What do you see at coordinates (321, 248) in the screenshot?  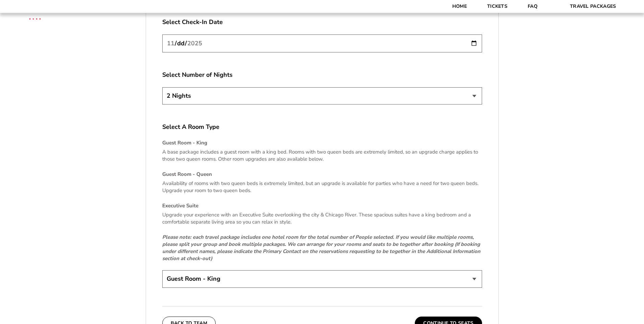 I see `em: Please note: each travel package includes one hotel room for the total number of People selected....` at bounding box center [321, 248].